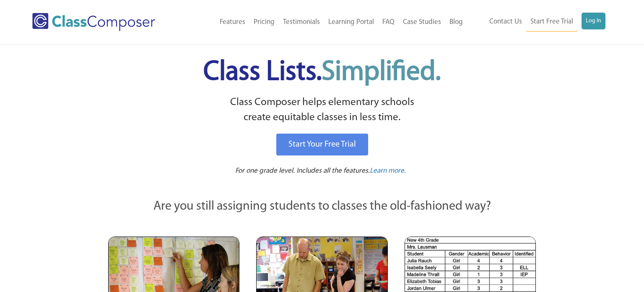 Image resolution: width=644 pixels, height=292 pixels. Describe the element at coordinates (322, 207) in the screenshot. I see `p: Are you still assigning students to classes the old-fashioned way?` at that location.